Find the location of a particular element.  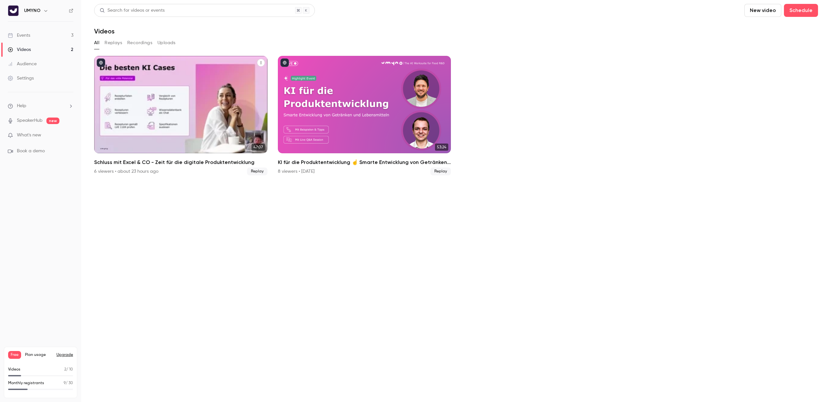

span: Book a demo is located at coordinates (31, 151).